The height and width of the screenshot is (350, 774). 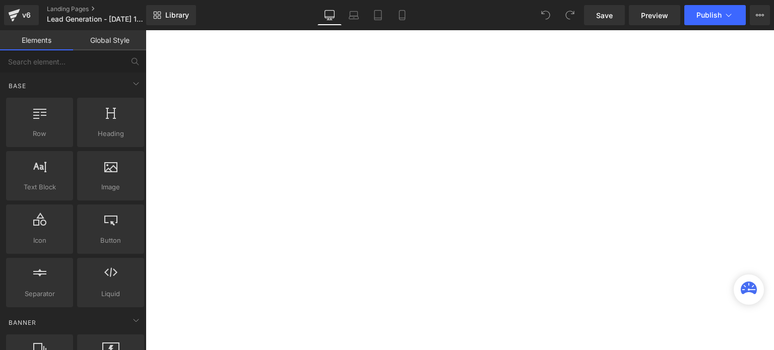 What do you see at coordinates (17, 86) in the screenshot?
I see `span: Base` at bounding box center [17, 86].